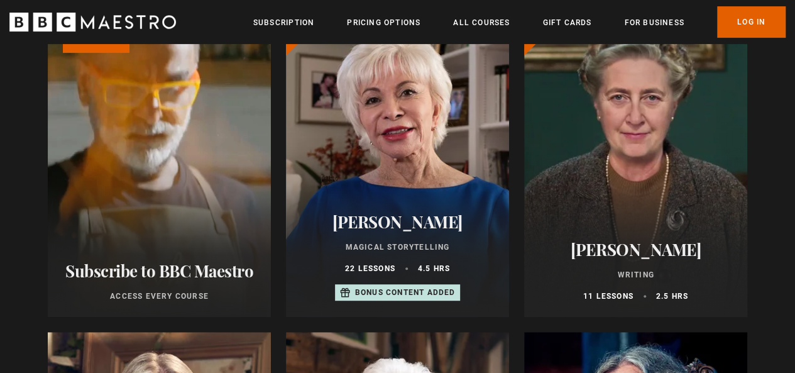 This screenshot has width=795, height=373. What do you see at coordinates (370, 268) in the screenshot?
I see `p: 22 lessons` at bounding box center [370, 268].